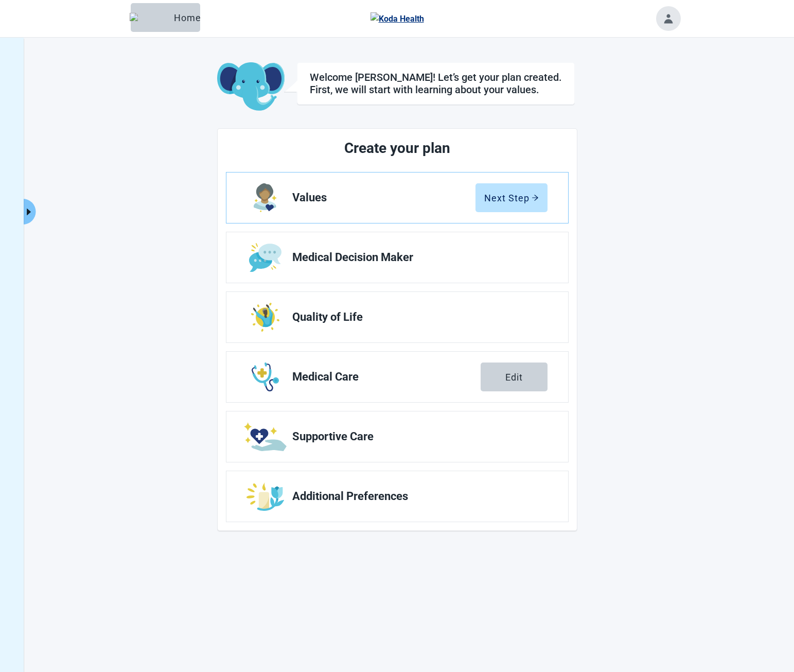 This screenshot has width=794, height=672. What do you see at coordinates (514, 377) in the screenshot?
I see `div: Edit` at bounding box center [514, 377].